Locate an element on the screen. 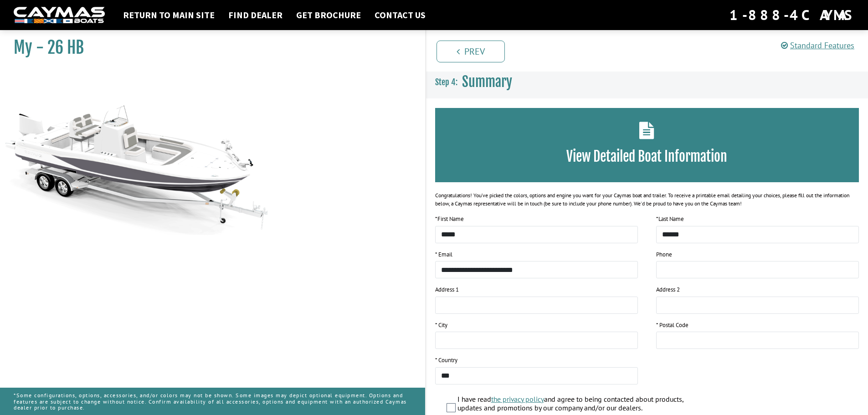  label: I have read and agree to being contacted about products, updates and promotions by our company an... is located at coordinates (581, 405).